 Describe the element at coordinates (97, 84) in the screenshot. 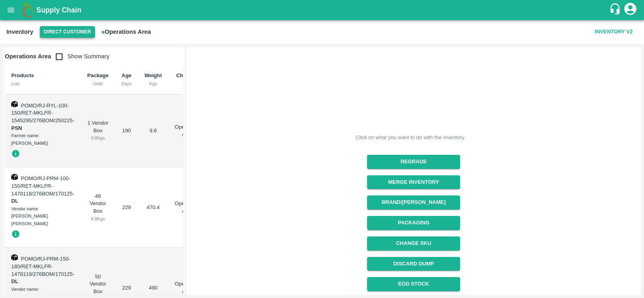

I see `div: Units` at that location.